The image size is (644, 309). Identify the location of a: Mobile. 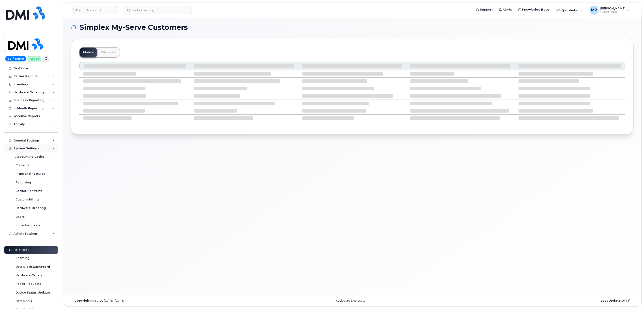
(88, 52).